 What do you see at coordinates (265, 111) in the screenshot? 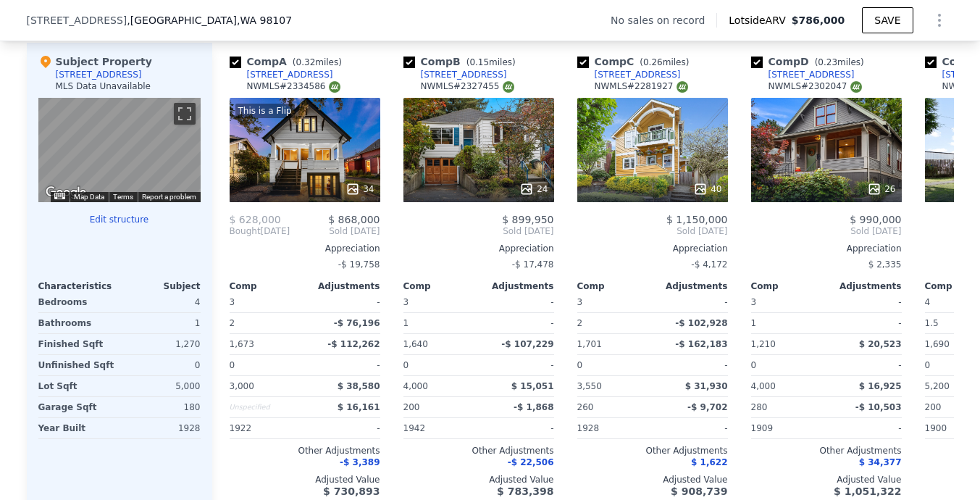
I see `div: This is a Flip` at bounding box center [265, 111].